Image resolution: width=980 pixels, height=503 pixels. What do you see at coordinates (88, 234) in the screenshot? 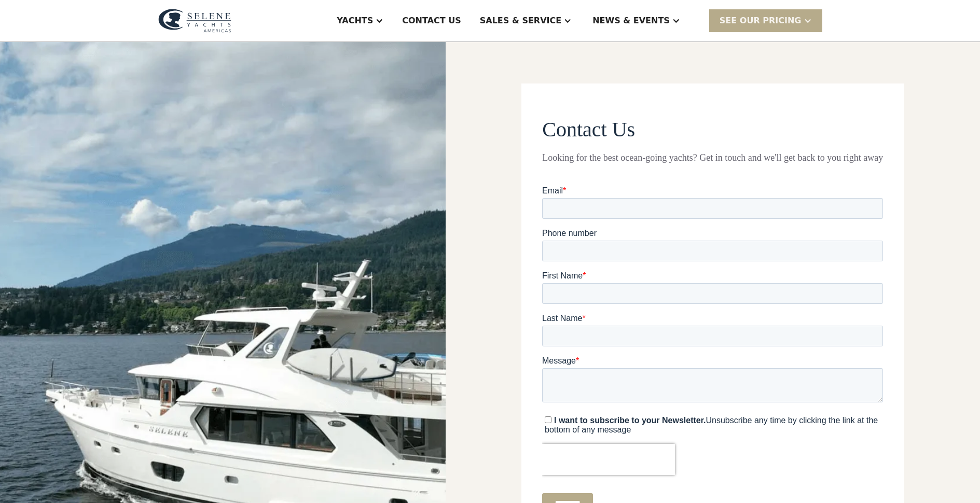
I see `strong: I want to subscribe to your Newsletter.` at bounding box center [88, 234].